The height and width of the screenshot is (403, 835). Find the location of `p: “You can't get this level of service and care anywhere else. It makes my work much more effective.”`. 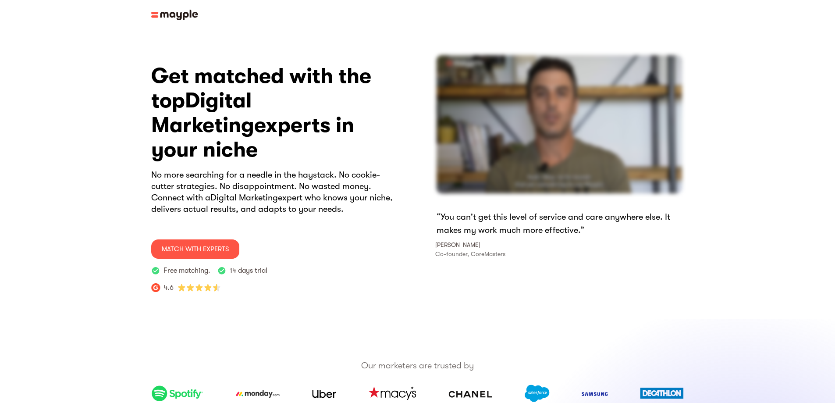

p: “You can't get this level of service and care anywhere else. It makes my work much more effective.” is located at coordinates (560, 223).